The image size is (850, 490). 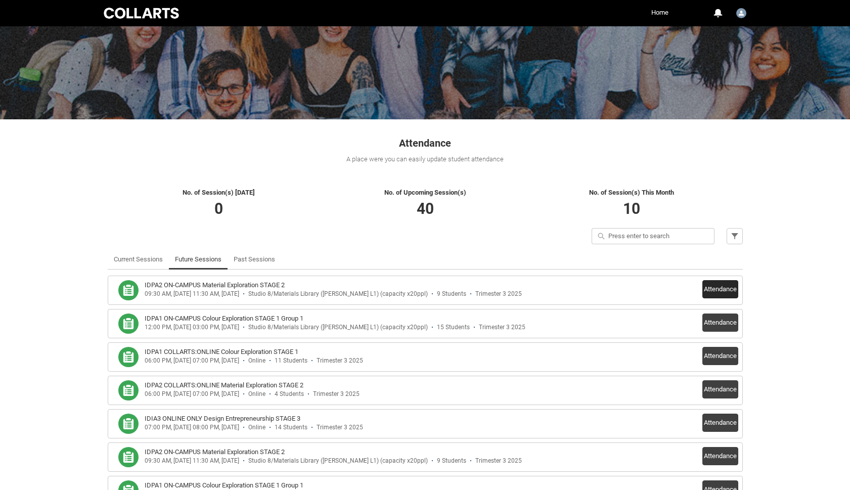 I want to click on span: Attendance, so click(x=425, y=143).